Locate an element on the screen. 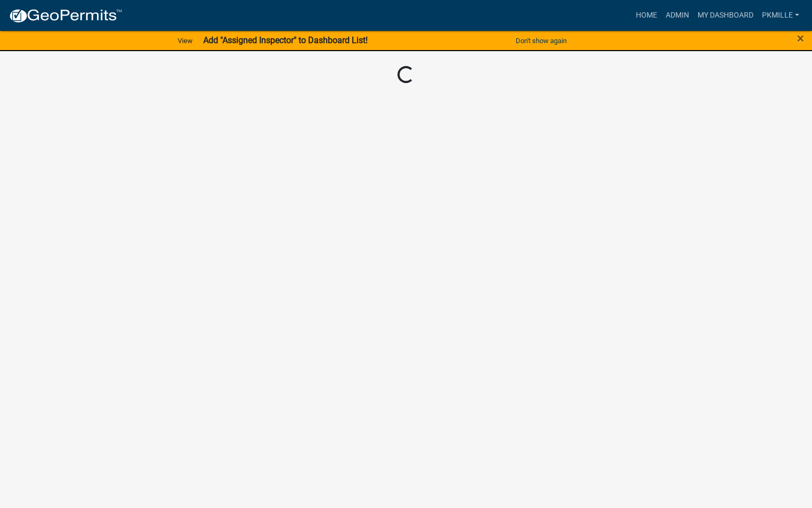 The image size is (812, 508). a: View is located at coordinates (185, 40).